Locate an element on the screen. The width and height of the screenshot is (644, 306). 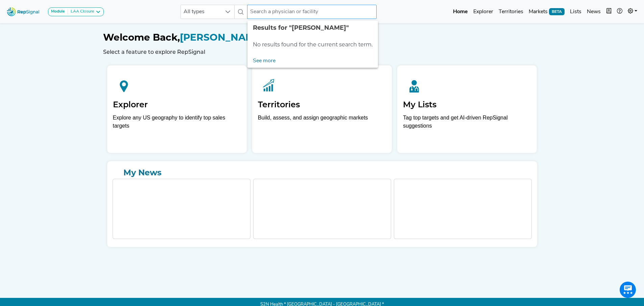
h2: Explorer is located at coordinates (177, 105).